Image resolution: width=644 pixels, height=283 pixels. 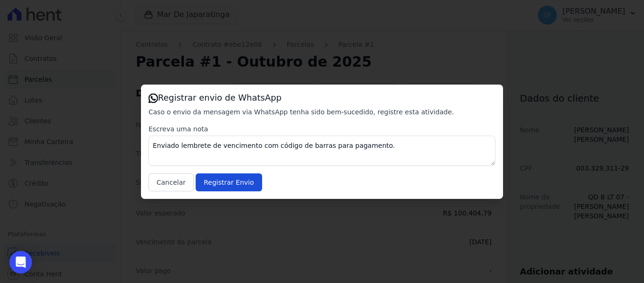 I want to click on p: Caso o envio da mensagem via WhatsApp tenha sido bem-sucedido, registre esta atividade., so click(x=322, y=112).